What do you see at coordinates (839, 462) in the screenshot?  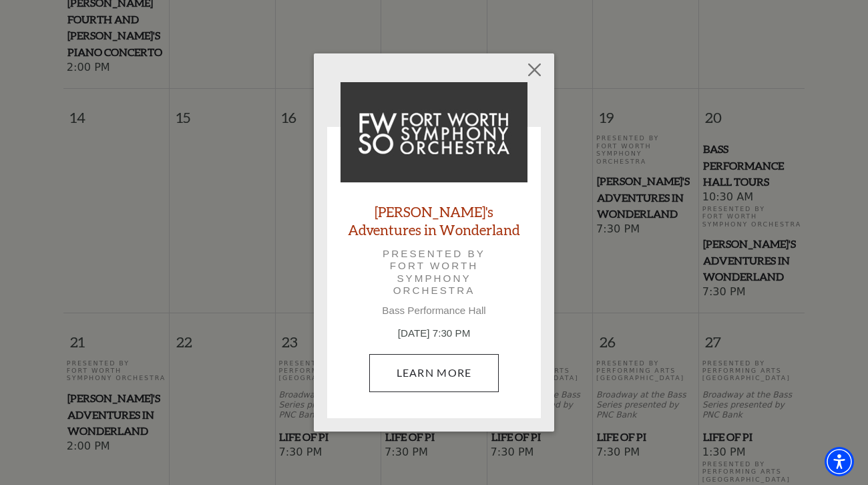 I see `div: Accessibility Menu` at bounding box center [839, 462].